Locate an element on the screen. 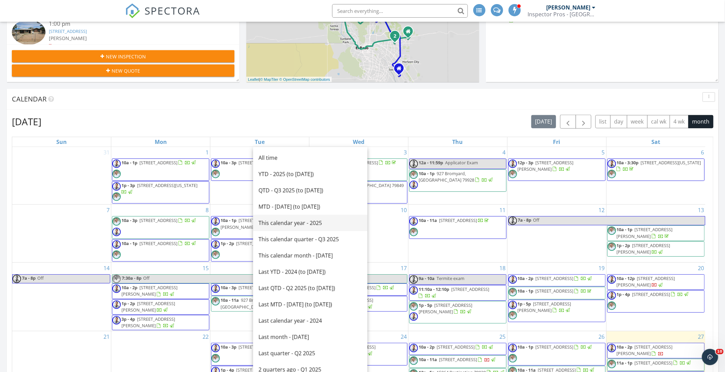 The image size is (725, 372). a: Go to September 19, 2025 is located at coordinates (602, 268).